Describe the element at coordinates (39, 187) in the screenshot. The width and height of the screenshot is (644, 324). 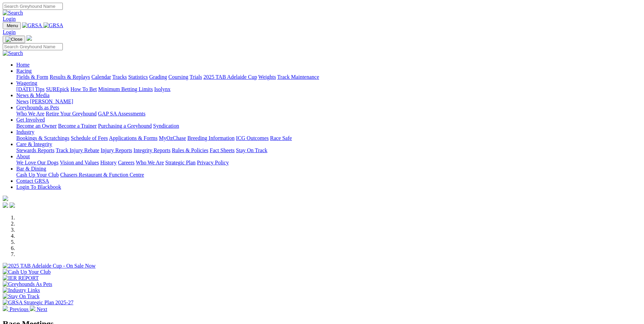
I see `a: Login To Blackbook` at that location.